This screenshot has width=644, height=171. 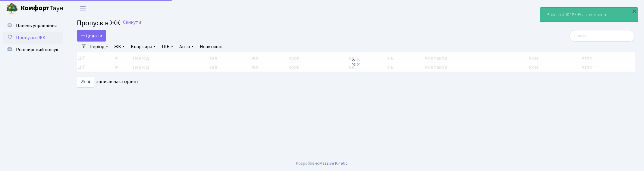 What do you see at coordinates (602, 36) in the screenshot?
I see `input: Пошук...` at bounding box center [602, 36].